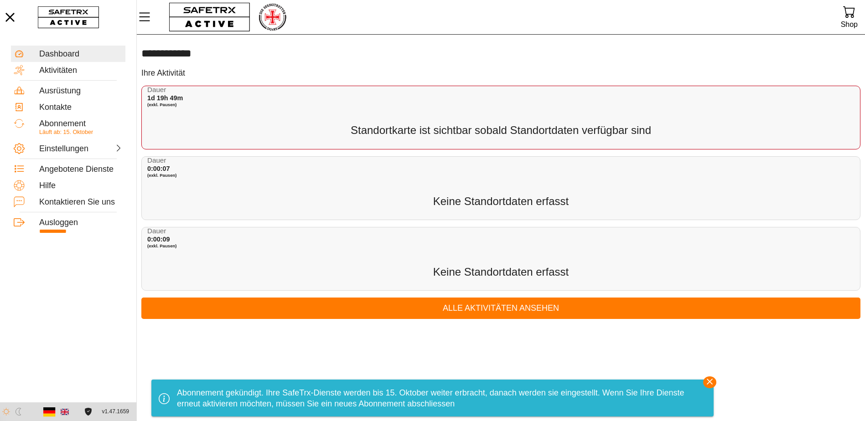  Describe the element at coordinates (81, 71) in the screenshot. I see `div: Aktivitäten` at that location.